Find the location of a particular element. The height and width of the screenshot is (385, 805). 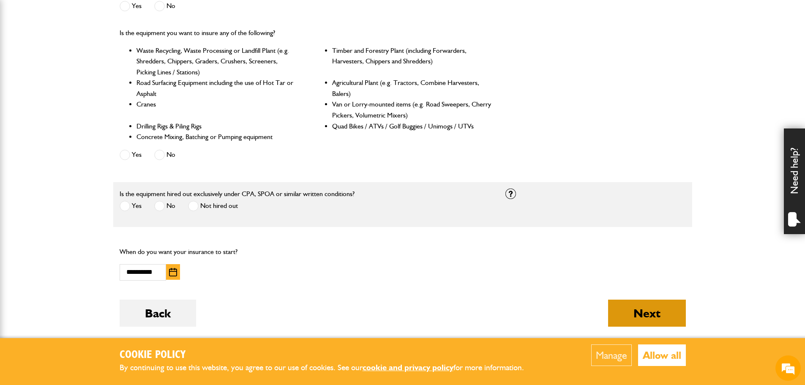

button: Manage is located at coordinates (612, 355).